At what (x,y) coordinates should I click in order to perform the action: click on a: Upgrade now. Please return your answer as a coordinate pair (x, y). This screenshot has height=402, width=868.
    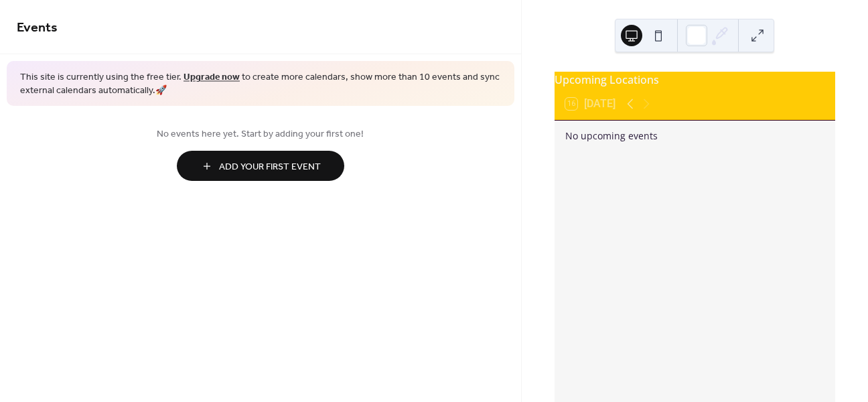
    Looking at the image, I should click on (212, 77).